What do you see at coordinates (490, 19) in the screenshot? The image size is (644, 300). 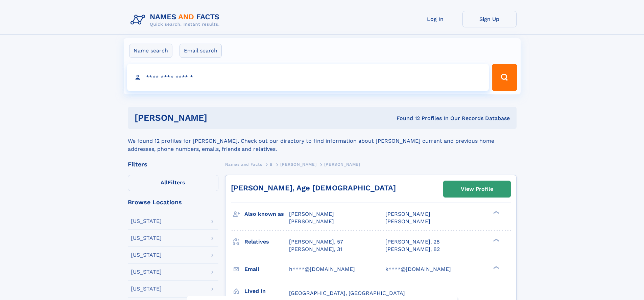 I see `a: Sign Up` at bounding box center [490, 19].